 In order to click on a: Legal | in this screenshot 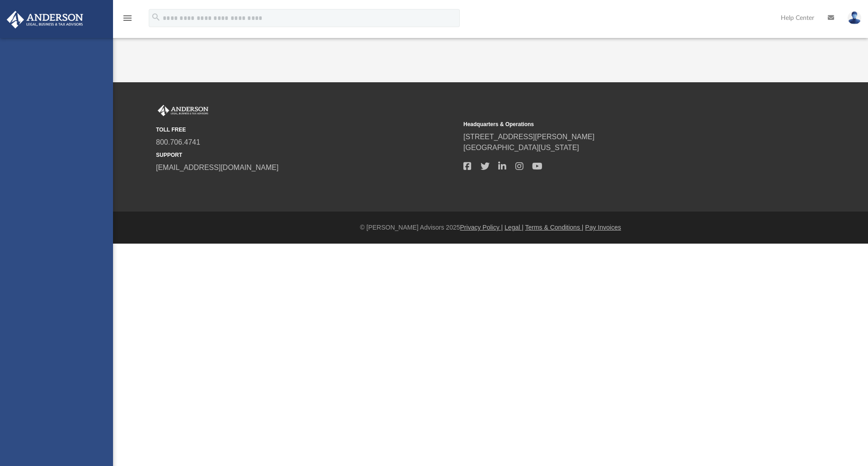, I will do `click(514, 227)`.